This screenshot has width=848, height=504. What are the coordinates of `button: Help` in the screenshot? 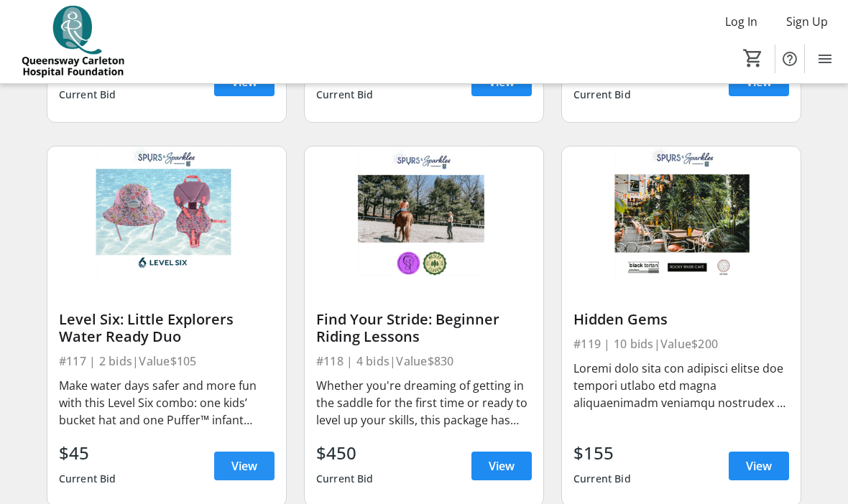 It's located at (790, 59).